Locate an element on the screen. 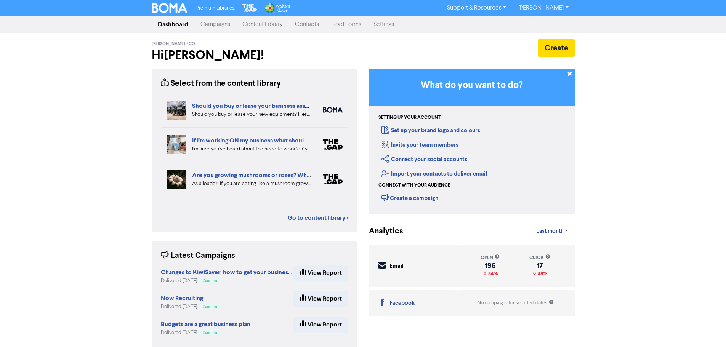  div: Facebook is located at coordinates (402, 303).